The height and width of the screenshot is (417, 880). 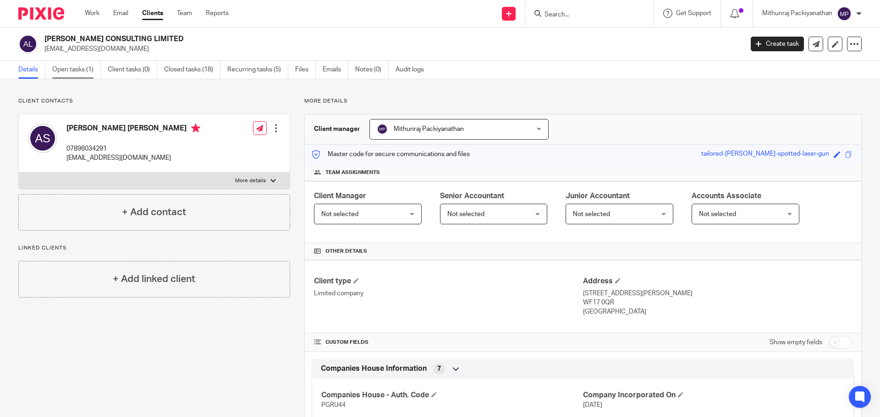 I want to click on span: Get Support, so click(x=693, y=13).